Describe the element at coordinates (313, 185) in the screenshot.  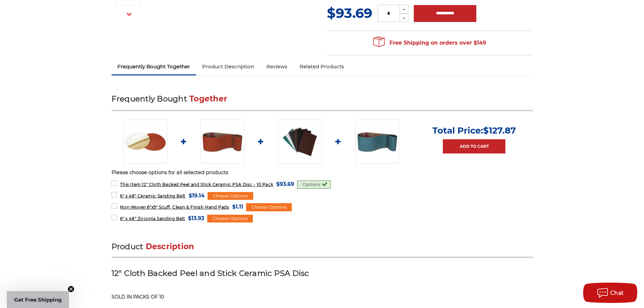
I see `div: Options` at that location.